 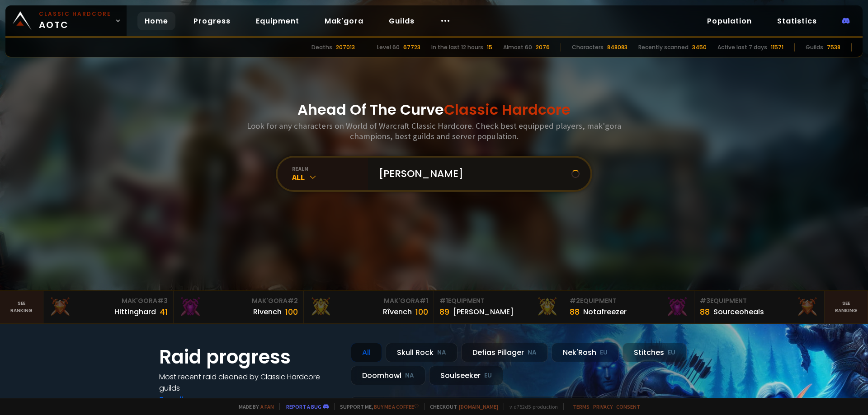 What do you see at coordinates (368, 307) in the screenshot?
I see `a: Mak'Gora#1Rîvench100` at bounding box center [368, 307].